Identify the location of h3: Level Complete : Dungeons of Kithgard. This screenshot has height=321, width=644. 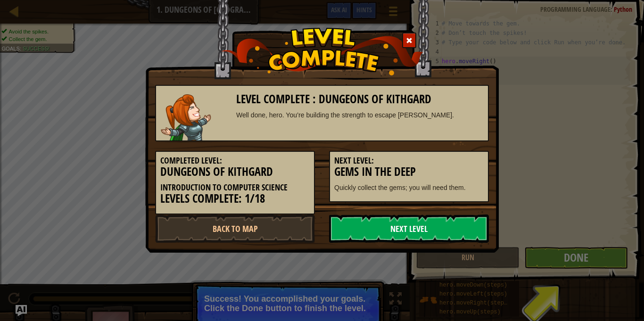
(360, 99).